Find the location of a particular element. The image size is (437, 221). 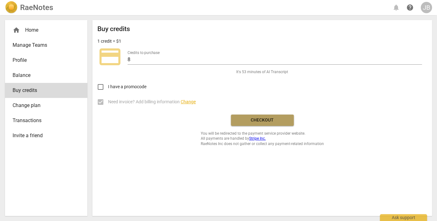

h2: RaeNotes is located at coordinates (36, 8).